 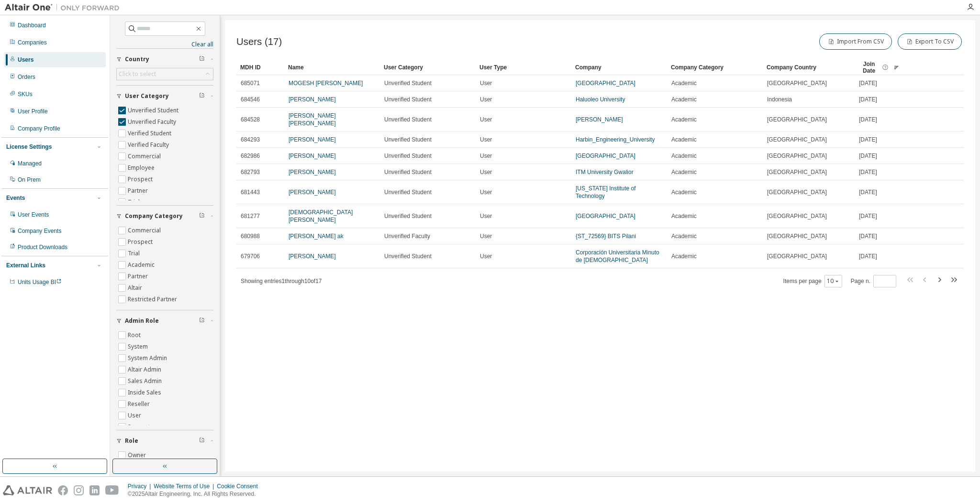 What do you see at coordinates (94, 490) in the screenshot?
I see `img: linkedin.svg` at bounding box center [94, 490].